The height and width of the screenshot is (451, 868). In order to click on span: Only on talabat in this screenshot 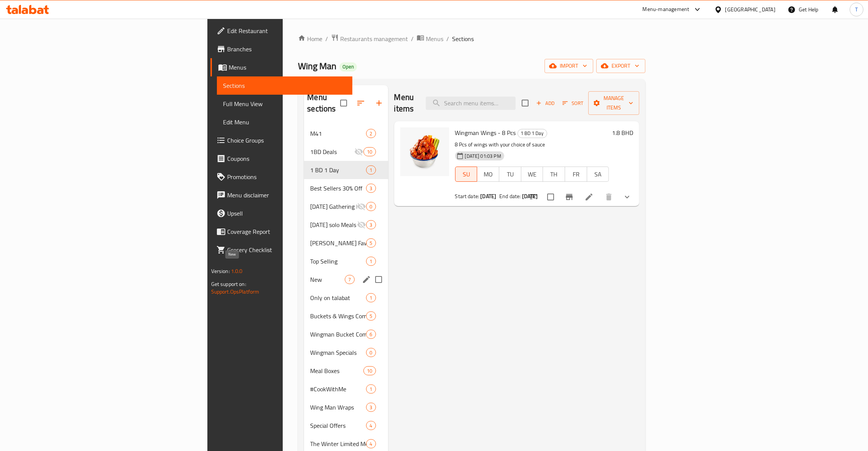, I will do `click(338, 298)`.